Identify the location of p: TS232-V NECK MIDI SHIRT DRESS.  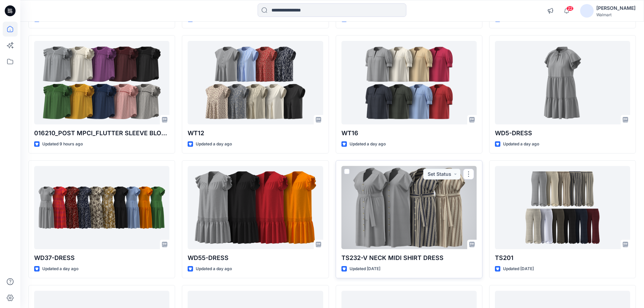
(409, 258).